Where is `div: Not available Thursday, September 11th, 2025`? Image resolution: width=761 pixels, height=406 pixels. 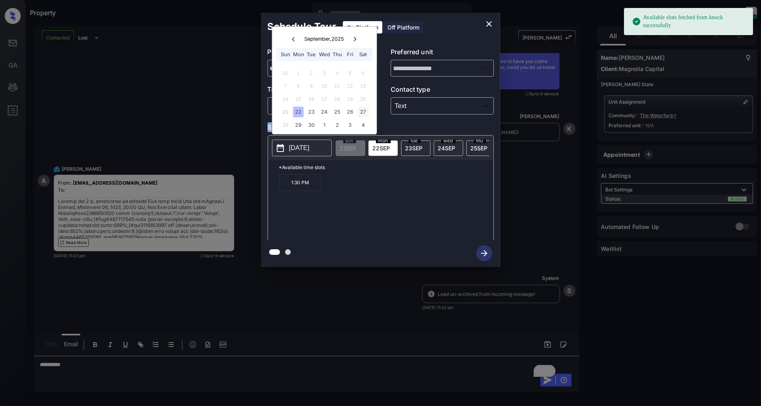 div: Not available Thursday, September 11th, 2025 is located at coordinates (337, 86).